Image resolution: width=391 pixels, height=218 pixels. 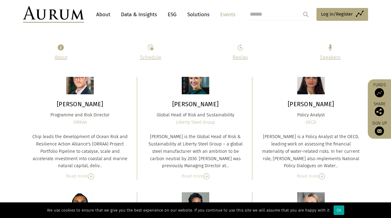 I want to click on a: Data & Insights, so click(x=139, y=14).